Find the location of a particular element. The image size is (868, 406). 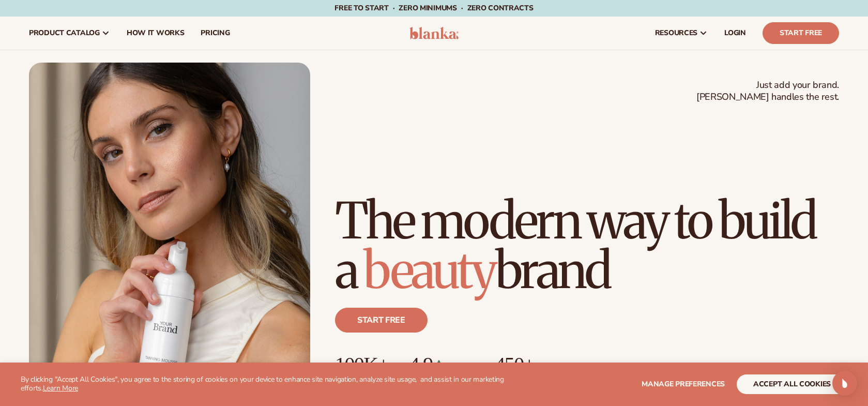

p: By clicking "Accept All Cookies", you agree to the storing of cookies on your device to enhance s... is located at coordinates (263, 384).